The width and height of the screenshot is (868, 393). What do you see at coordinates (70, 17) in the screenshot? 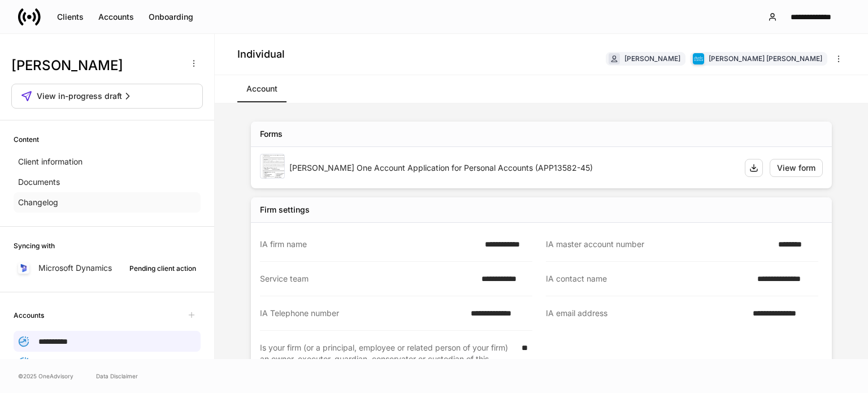
I see `button: Clients` at bounding box center [70, 17].